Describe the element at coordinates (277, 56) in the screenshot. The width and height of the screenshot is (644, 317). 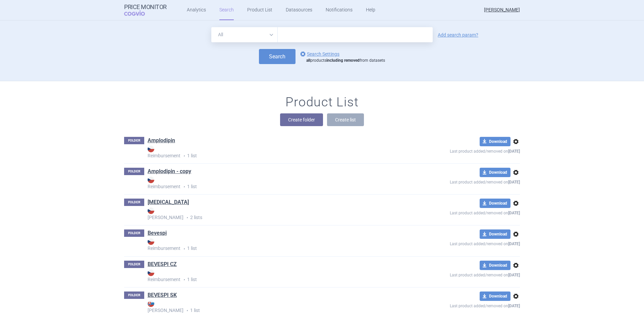
I see `button: Search` at that location.